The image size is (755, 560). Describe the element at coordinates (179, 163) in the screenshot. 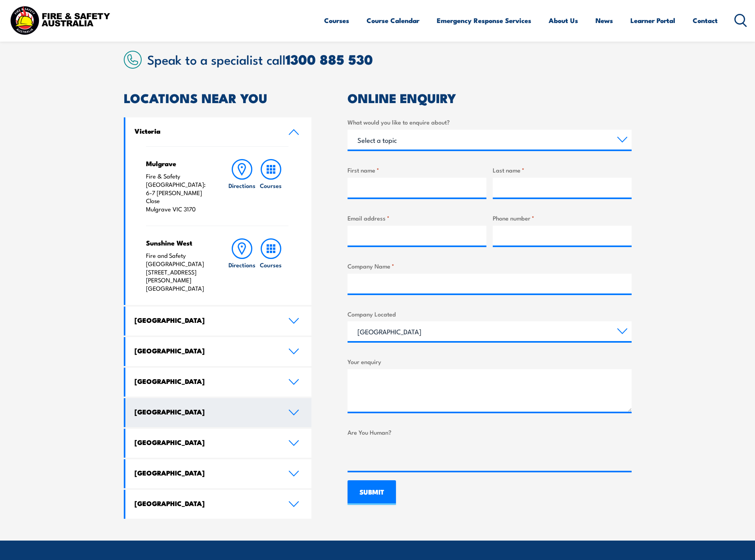

I see `h4: Mulgrave` at that location.